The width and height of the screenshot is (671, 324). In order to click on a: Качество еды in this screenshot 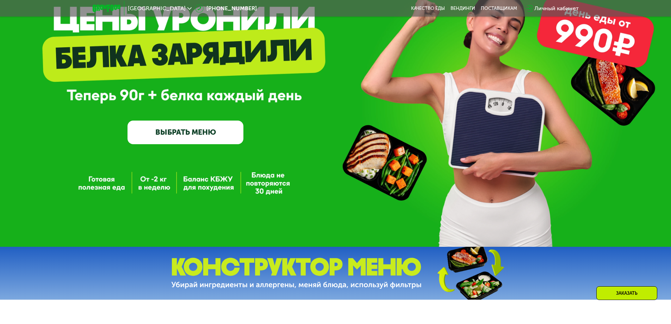, I will do `click(428, 8)`.